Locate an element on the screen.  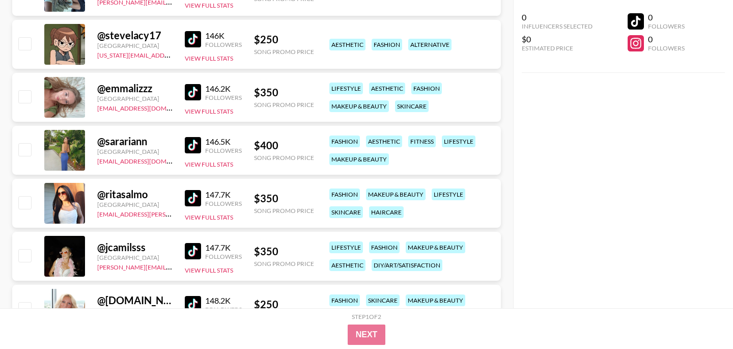
button: Next is located at coordinates (367, 335).